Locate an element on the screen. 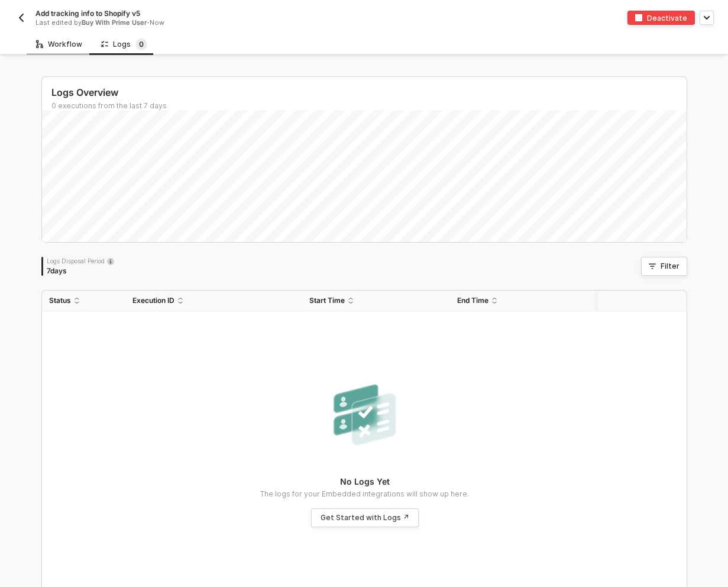 This screenshot has height=587, width=728. span: Start Time is located at coordinates (327, 300).